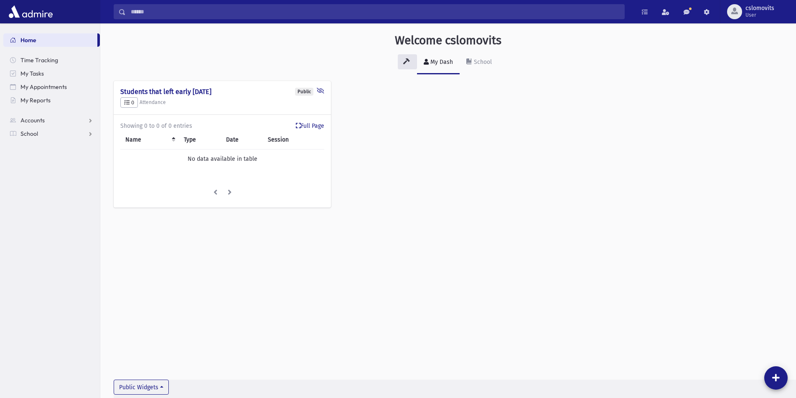 This screenshot has height=398, width=796. Describe the element at coordinates (39, 60) in the screenshot. I see `span: Time Tracking` at that location.